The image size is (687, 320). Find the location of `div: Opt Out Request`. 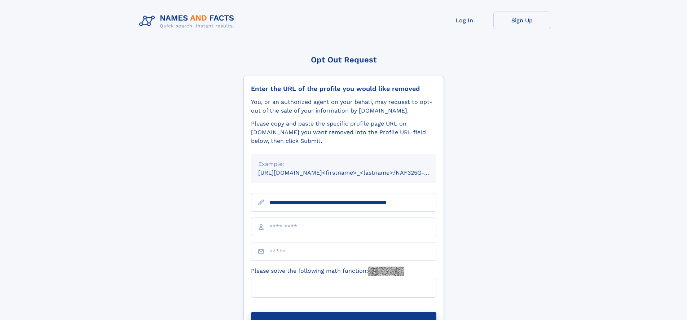

div: Opt Out Request is located at coordinates (344, 60).